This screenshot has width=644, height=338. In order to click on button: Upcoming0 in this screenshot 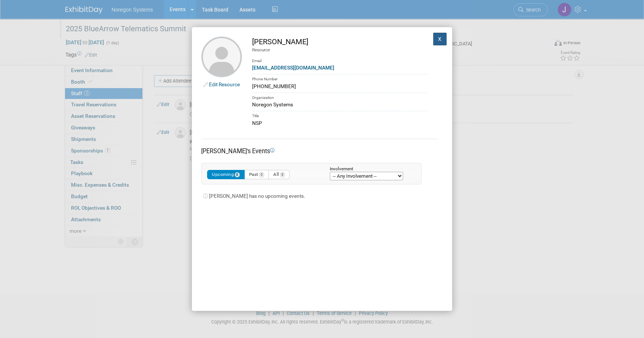, I will do `click(226, 174)`.